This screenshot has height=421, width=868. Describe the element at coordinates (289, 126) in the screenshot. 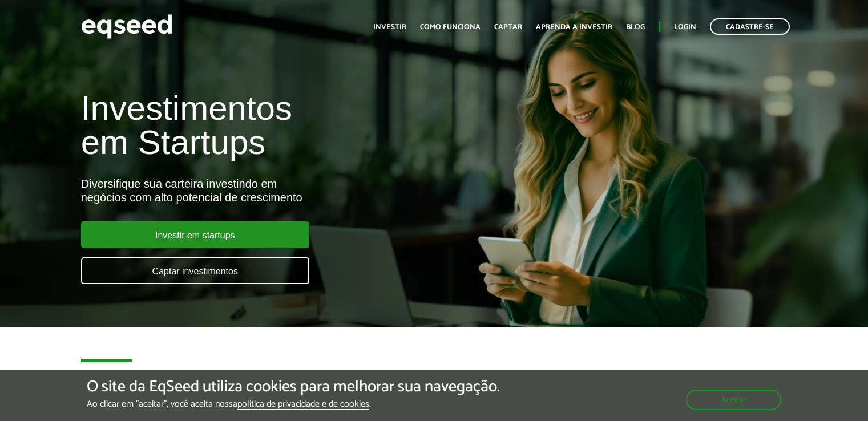

I see `h1: Investimentos em Startups` at that location.